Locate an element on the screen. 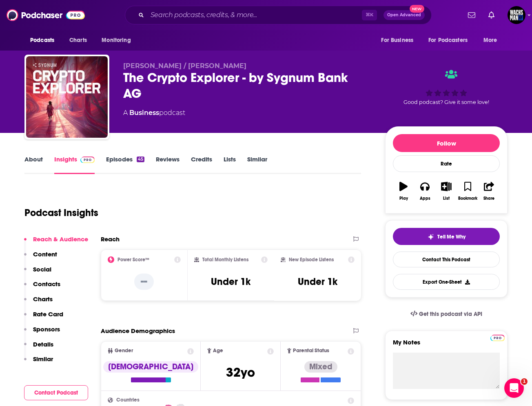 Image resolution: width=532 pixels, height=406 pixels. button: Rate Card is located at coordinates (44, 317).